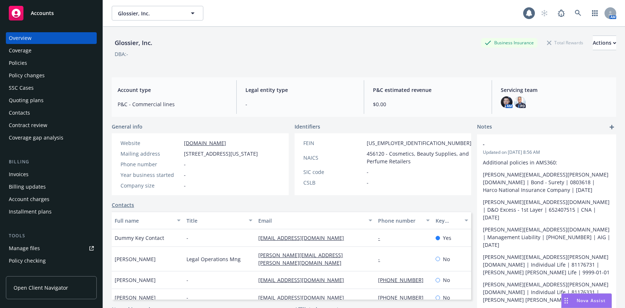  I want to click on div: Coverage gap analysis, so click(36, 138).